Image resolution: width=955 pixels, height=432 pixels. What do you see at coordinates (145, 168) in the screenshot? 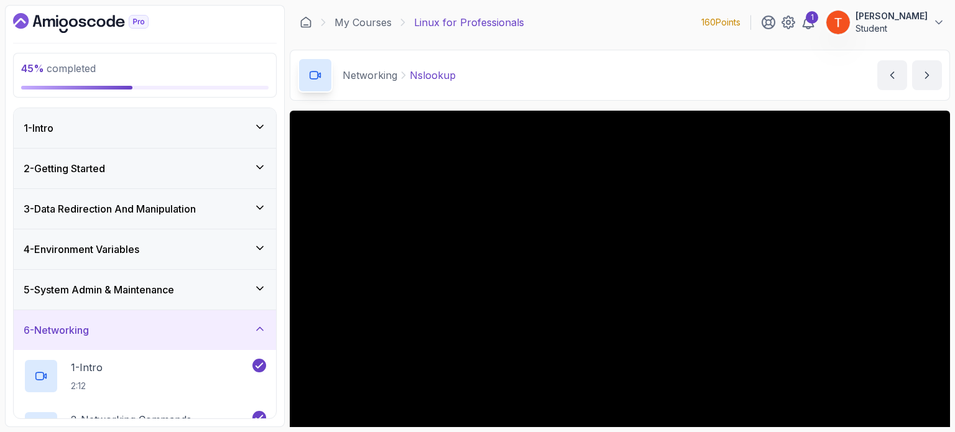
I see `button: 2-Getting Started` at bounding box center [145, 168].